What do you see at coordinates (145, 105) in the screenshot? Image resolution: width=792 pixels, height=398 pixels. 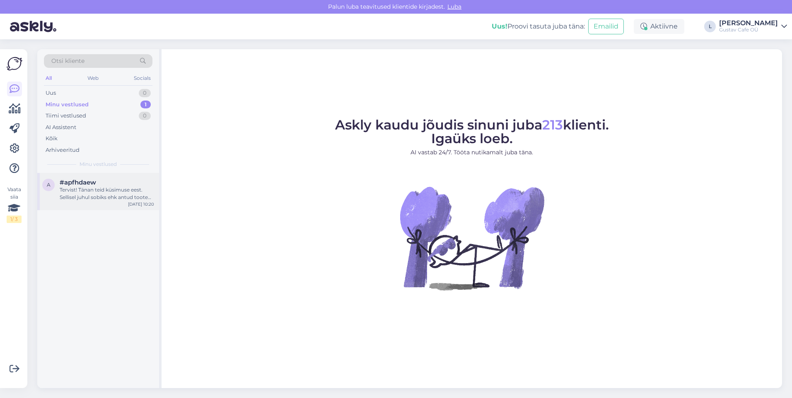 I see `div: 1` at bounding box center [145, 105].